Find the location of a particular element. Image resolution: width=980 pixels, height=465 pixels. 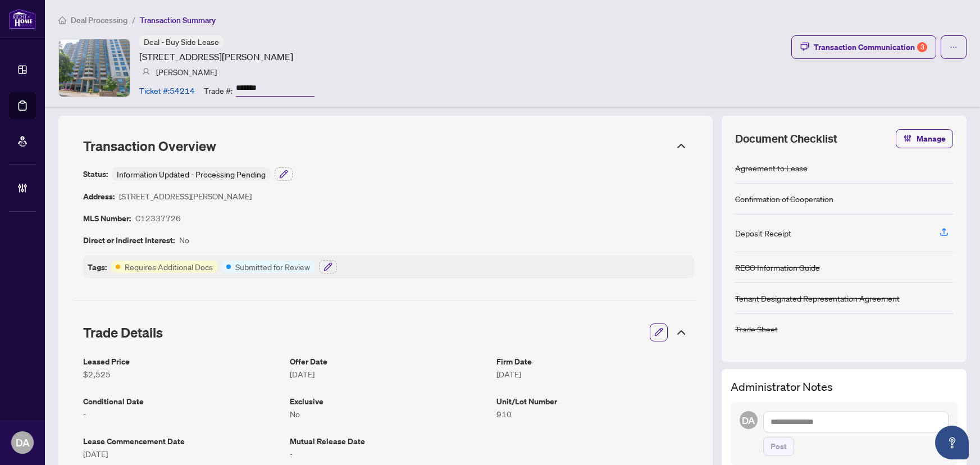

img: svg%3e is located at coordinates (146, 72).